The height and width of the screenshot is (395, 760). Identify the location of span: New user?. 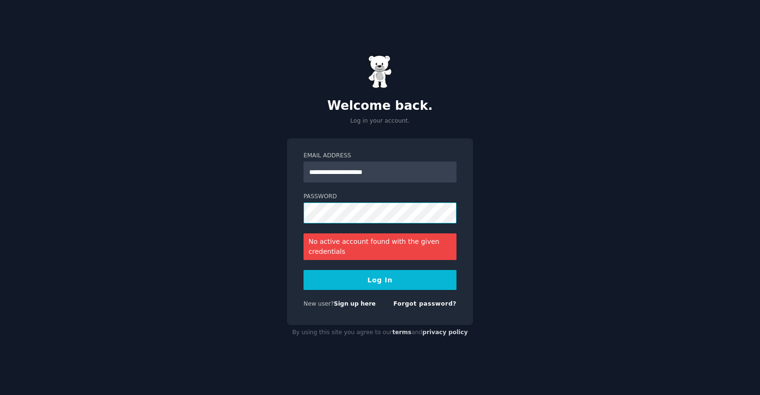
(319, 304).